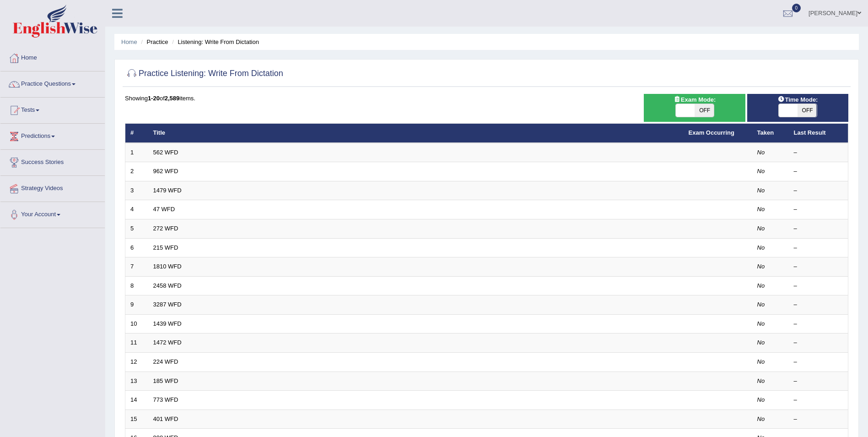 The height and width of the screenshot is (437, 868). Describe the element at coordinates (137, 209) in the screenshot. I see `td: 4` at that location.